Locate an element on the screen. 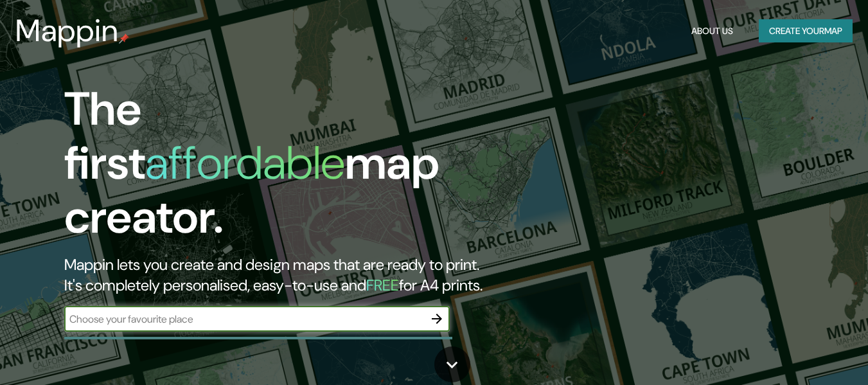  h5: FREE is located at coordinates (382, 285).